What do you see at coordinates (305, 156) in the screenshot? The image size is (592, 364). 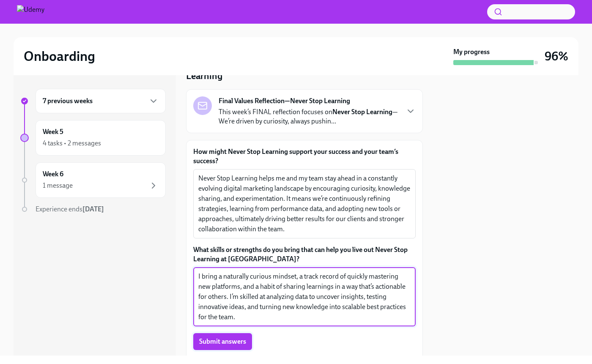 I see `label: How might Never Stop Learning support your success and your team’s success?` at bounding box center [305, 156].